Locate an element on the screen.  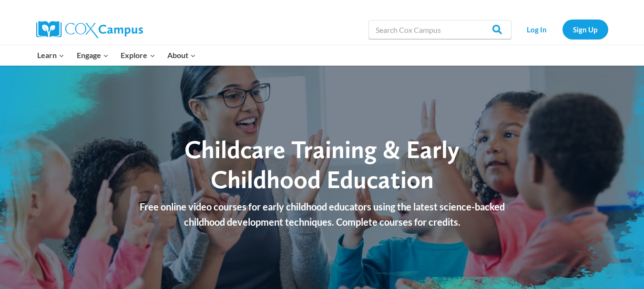
span: About is located at coordinates (182, 55).